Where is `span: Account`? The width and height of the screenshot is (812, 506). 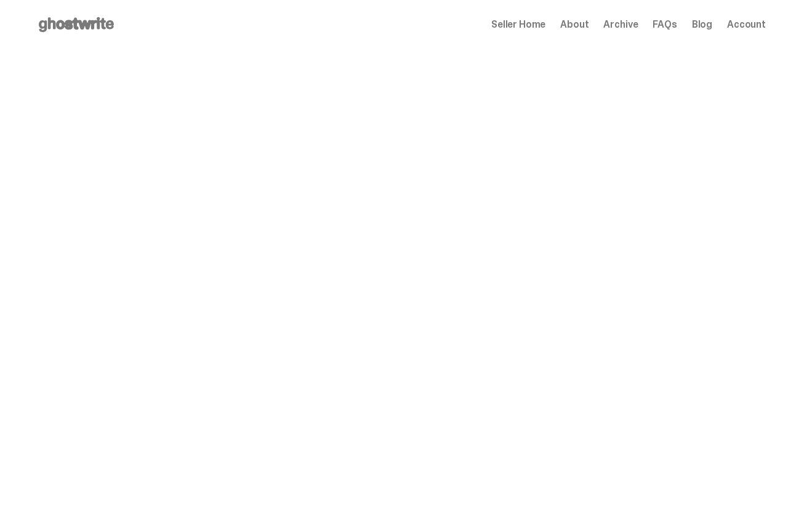
span: Account is located at coordinates (747, 24).